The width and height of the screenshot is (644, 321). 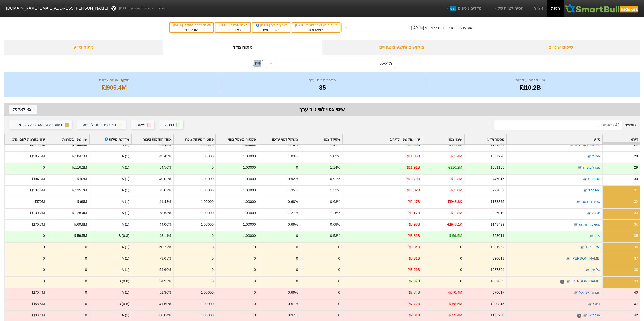 What do you see at coordinates (413, 168) in the screenshot?
I see `div: ₪11.91B` at bounding box center [413, 168].